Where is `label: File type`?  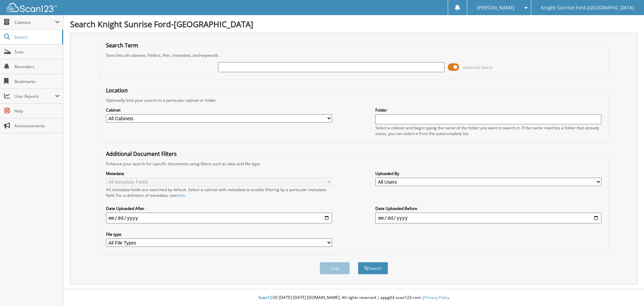 label: File type is located at coordinates (219, 234).